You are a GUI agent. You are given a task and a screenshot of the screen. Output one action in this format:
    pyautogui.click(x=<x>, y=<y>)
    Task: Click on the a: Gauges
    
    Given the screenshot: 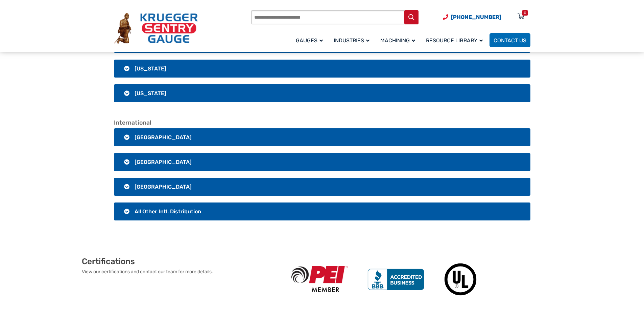 What is the action you would take?
    pyautogui.click(x=311, y=40)
    